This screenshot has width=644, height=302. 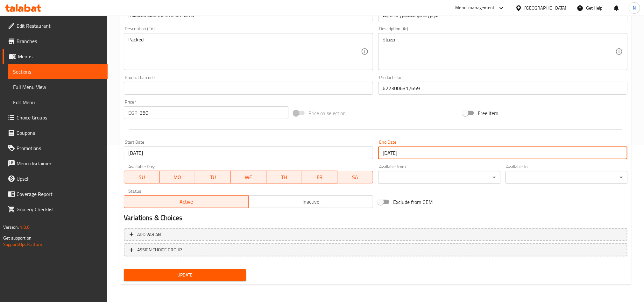 What do you see at coordinates (186, 202) in the screenshot?
I see `button: Active` at bounding box center [186, 202].